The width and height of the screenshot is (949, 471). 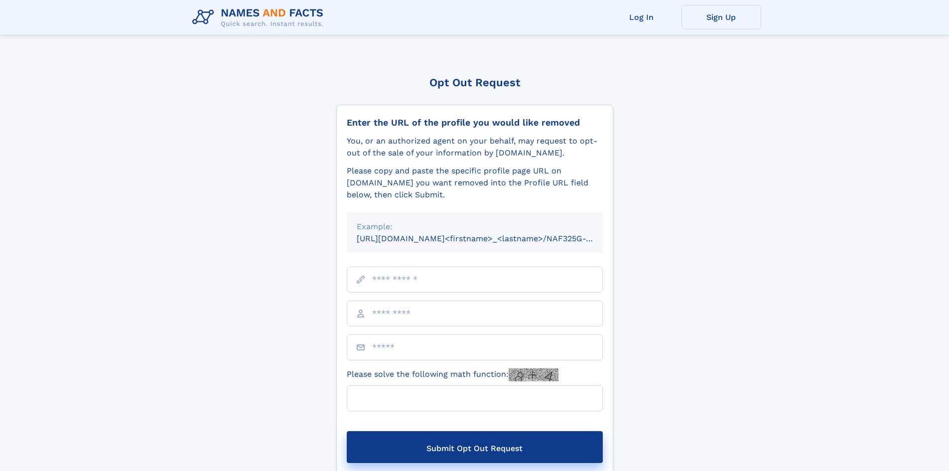 What do you see at coordinates (475, 447) in the screenshot?
I see `button: Submit Opt Out Request` at bounding box center [475, 447].